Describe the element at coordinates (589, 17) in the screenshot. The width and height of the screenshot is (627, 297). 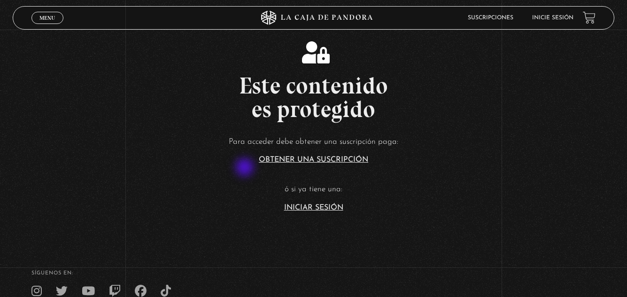
I see `a: View your shopping cart` at that location.